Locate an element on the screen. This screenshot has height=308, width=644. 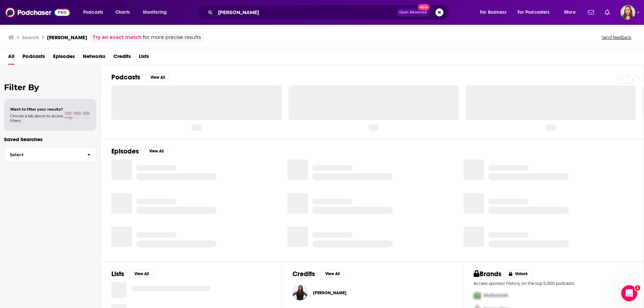
a: Podcasts is located at coordinates (34, 58).